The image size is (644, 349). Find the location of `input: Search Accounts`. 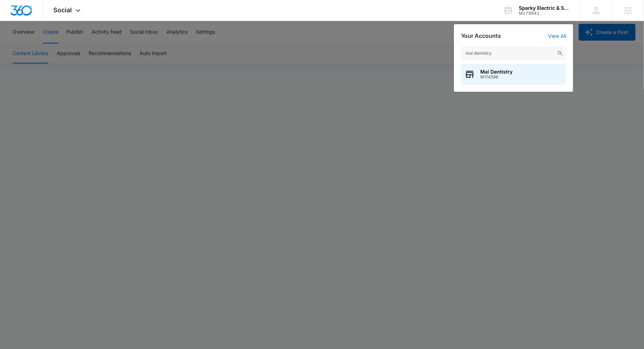

input: Search Accounts is located at coordinates (514, 53).